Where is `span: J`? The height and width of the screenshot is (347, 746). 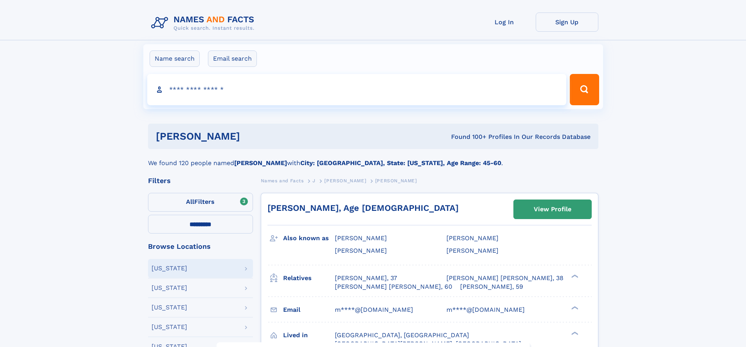
span: J is located at coordinates (314, 181).